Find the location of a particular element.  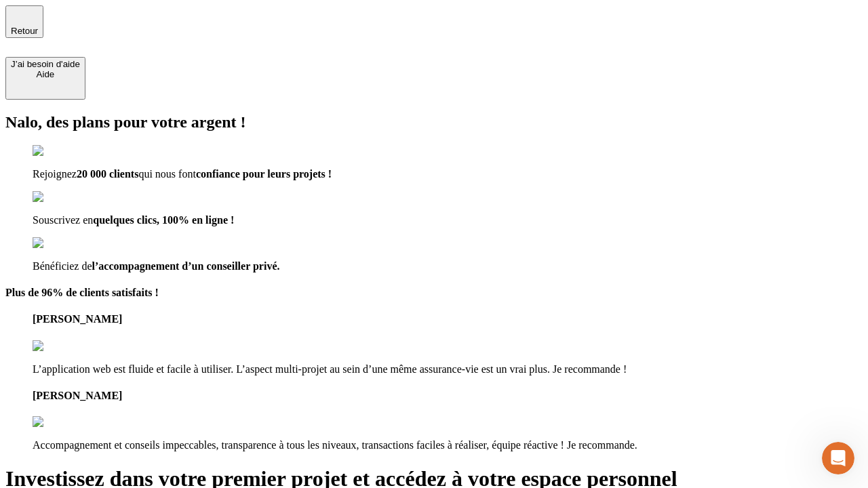

h2: Nalo, des plans pour votre argent ! is located at coordinates (434, 122).